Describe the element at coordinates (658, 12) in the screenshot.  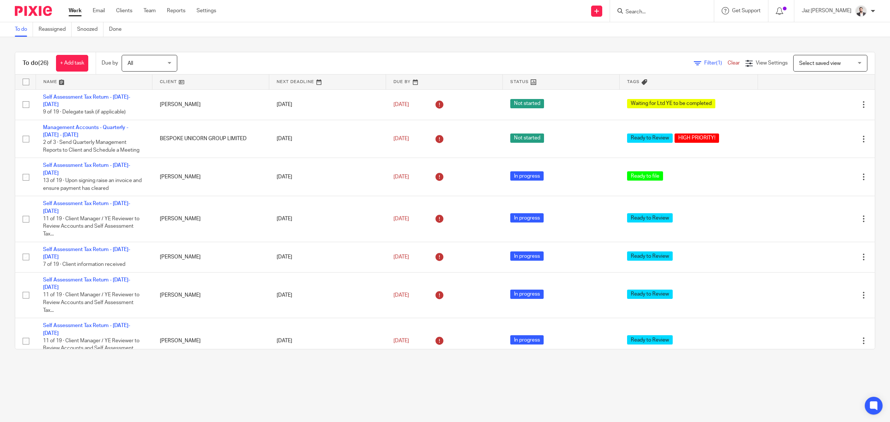
I see `input: Search` at that location.